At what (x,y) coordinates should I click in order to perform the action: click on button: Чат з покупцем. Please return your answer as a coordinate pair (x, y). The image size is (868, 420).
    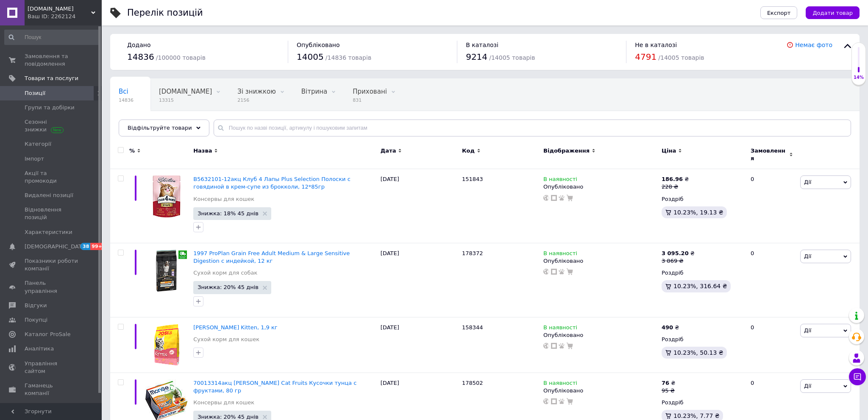
    Looking at the image, I should click on (858, 377).